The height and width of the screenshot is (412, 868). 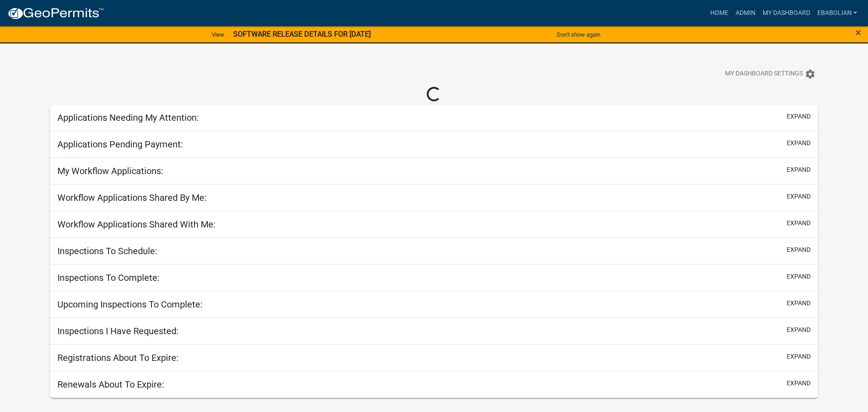 What do you see at coordinates (120, 144) in the screenshot?
I see `h5: Applications Pending Payment:` at bounding box center [120, 144].